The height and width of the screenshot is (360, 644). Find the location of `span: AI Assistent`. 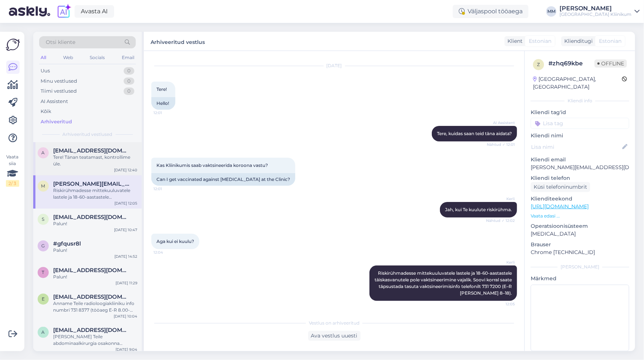

span: AI Assistent is located at coordinates (501, 123).